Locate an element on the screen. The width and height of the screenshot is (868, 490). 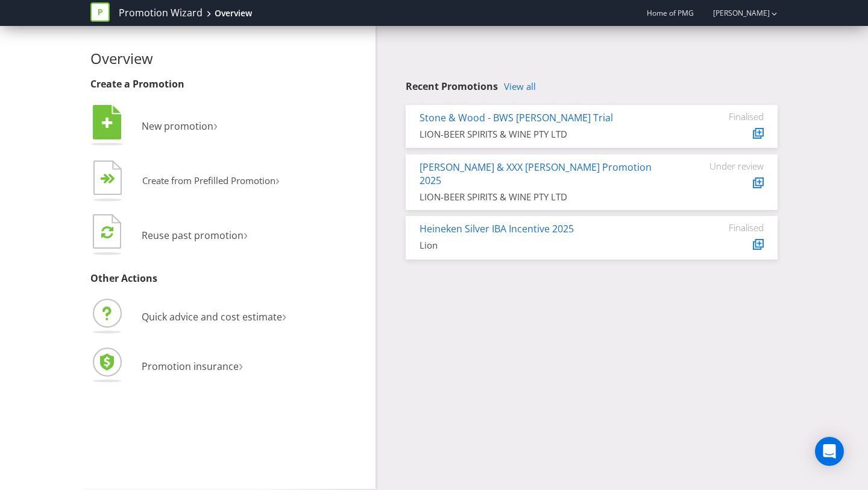
a: Promotion Wizard is located at coordinates (160, 13).